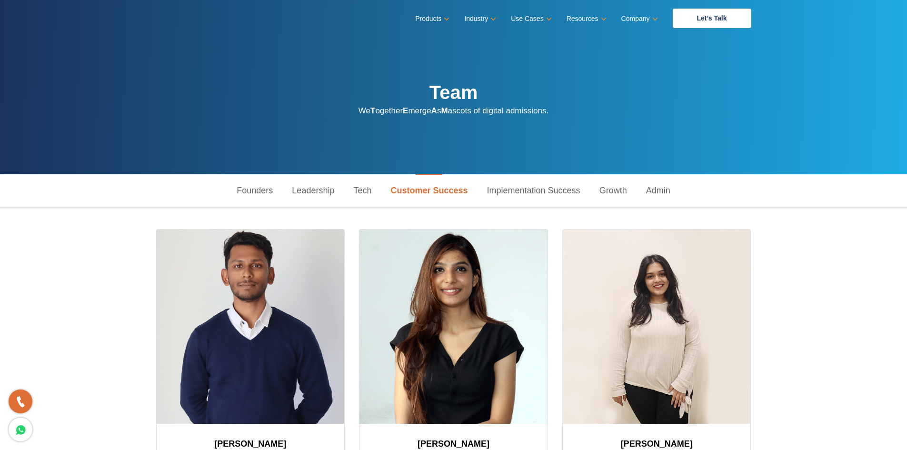  I want to click on a: Customer Success, so click(429, 190).